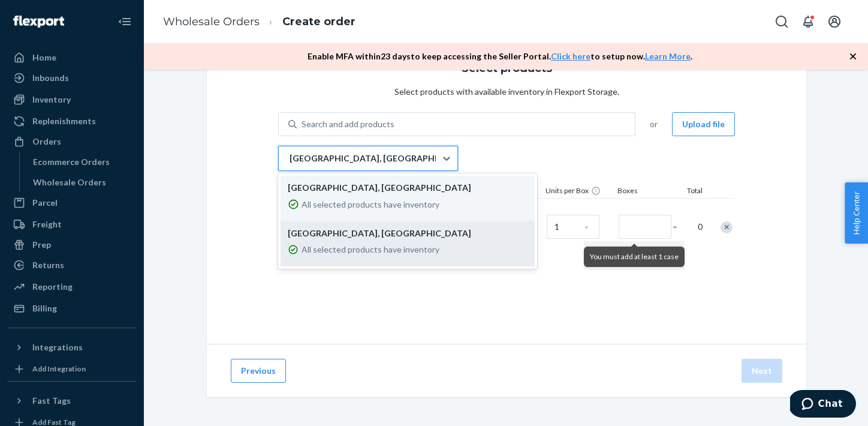 The width and height of the screenshot is (868, 426). Describe the element at coordinates (72, 265) in the screenshot. I see `a: Returns` at that location.